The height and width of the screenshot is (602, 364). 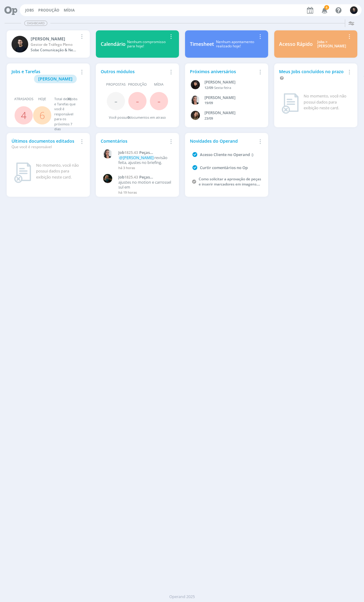 What do you see at coordinates (209, 118) in the screenshot?
I see `span: 23/09` at bounding box center [209, 118].